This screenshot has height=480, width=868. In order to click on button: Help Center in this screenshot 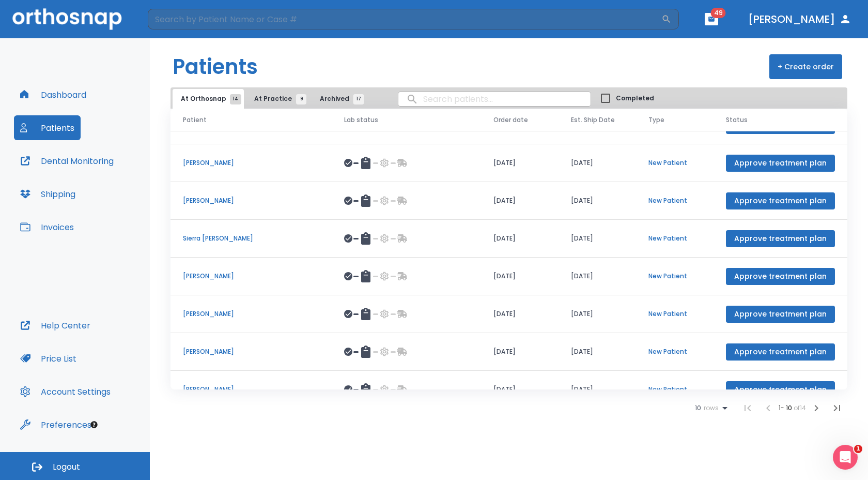, I will do `click(56, 325)`.